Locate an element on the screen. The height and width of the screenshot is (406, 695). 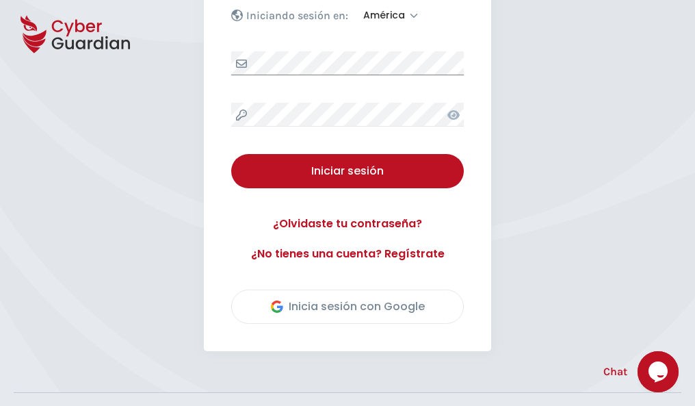
button: Iniciar sesión is located at coordinates (347, 171).